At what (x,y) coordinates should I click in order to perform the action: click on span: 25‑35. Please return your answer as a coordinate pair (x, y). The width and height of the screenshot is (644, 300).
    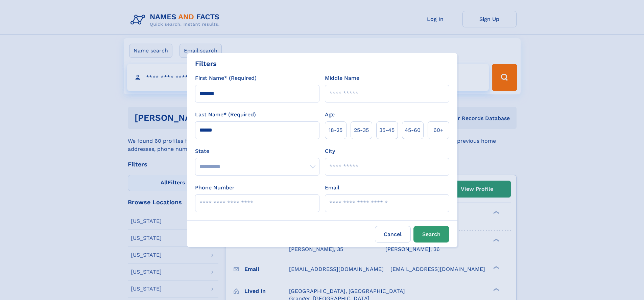
    Looking at the image, I should click on (361, 130).